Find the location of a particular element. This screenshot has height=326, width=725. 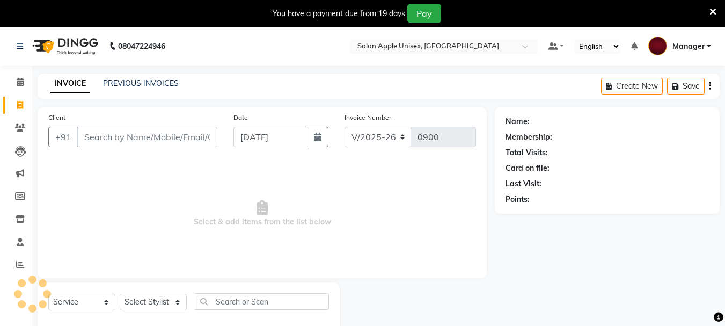

img: Manager is located at coordinates (657, 46).